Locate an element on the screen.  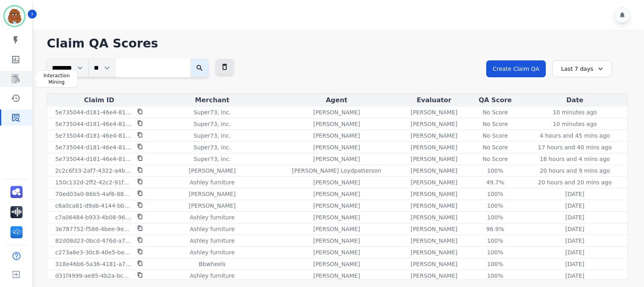
p: c6a0ca81-d9ab-4144-bb89-b366ea4ba88b is located at coordinates (94, 205).